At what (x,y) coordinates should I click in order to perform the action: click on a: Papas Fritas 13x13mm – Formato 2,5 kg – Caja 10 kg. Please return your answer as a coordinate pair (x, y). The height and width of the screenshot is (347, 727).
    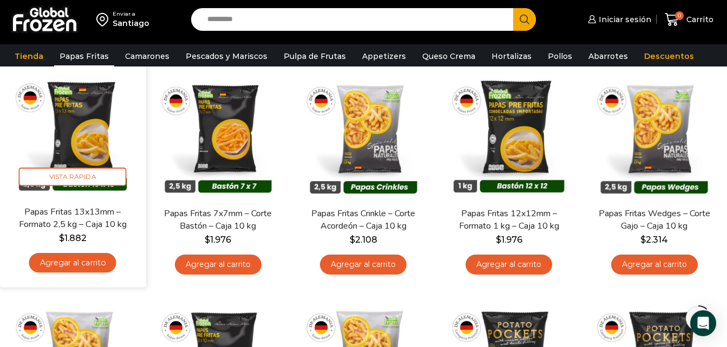
    Looking at the image, I should click on (72, 218).